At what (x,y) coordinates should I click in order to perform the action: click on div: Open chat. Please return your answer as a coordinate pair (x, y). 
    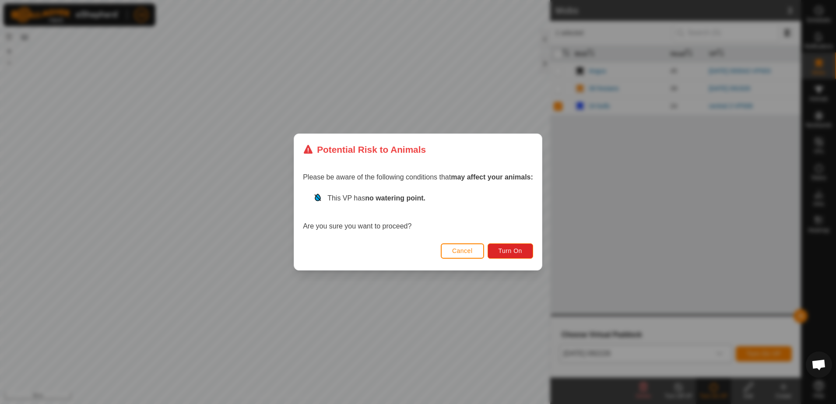
    Looking at the image, I should click on (819, 365).